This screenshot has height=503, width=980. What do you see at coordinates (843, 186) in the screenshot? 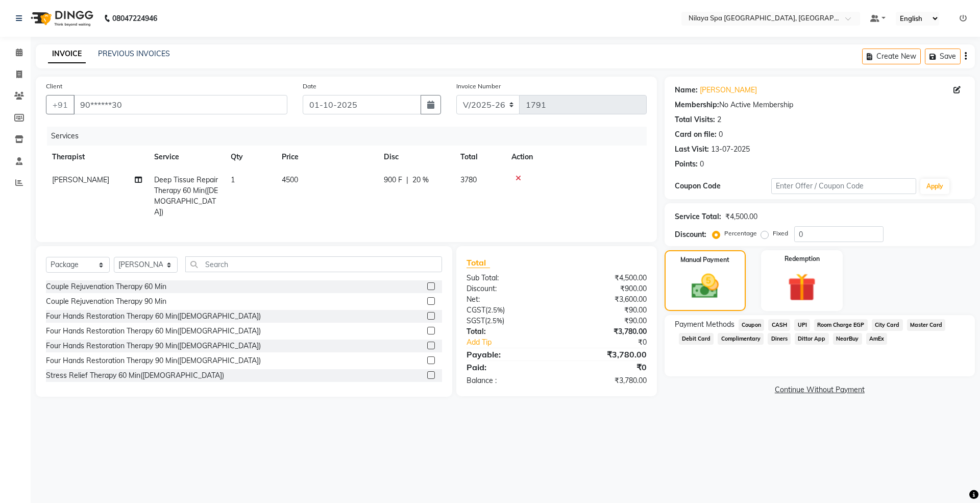
I see `input: Enter Offer / Coupon Code` at bounding box center [843, 186].